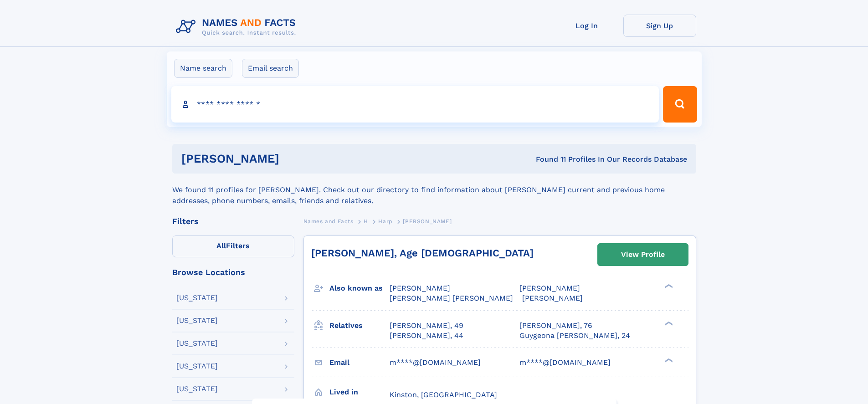 The height and width of the screenshot is (404, 868). I want to click on a: Names and Facts, so click(329, 221).